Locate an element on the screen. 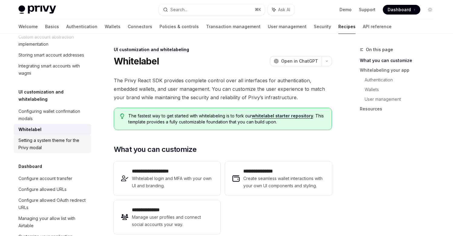 The width and height of the screenshot is (453, 236). span: On this page is located at coordinates (379, 50).